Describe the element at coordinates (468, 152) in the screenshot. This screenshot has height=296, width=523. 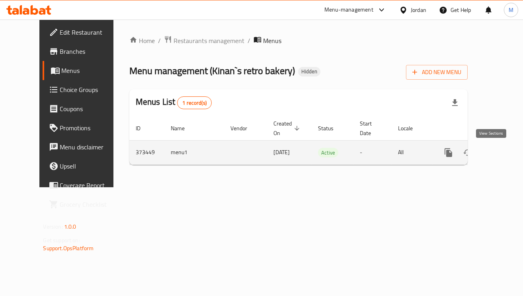
I see `button: Change Status` at that location.